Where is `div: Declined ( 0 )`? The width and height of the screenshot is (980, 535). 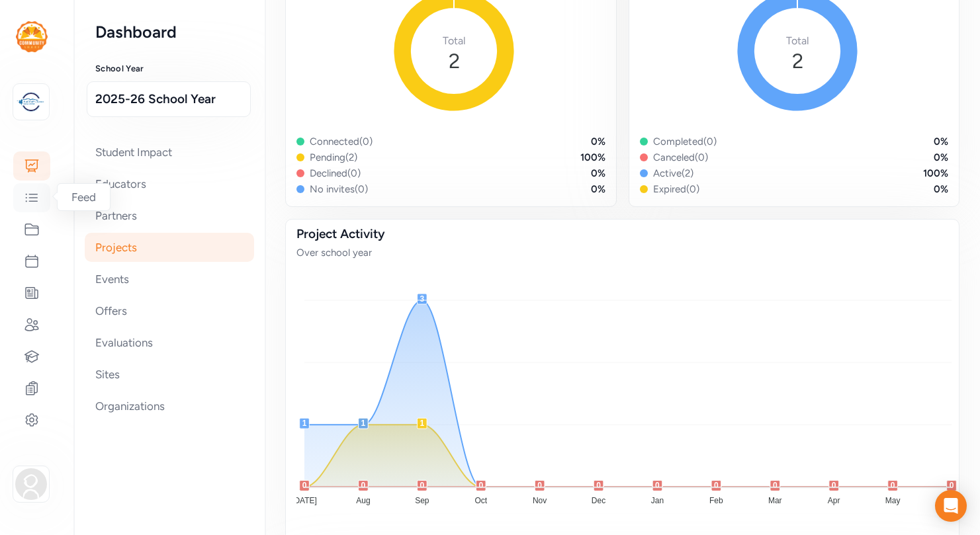 div: Declined ( 0 ) is located at coordinates (335, 173).